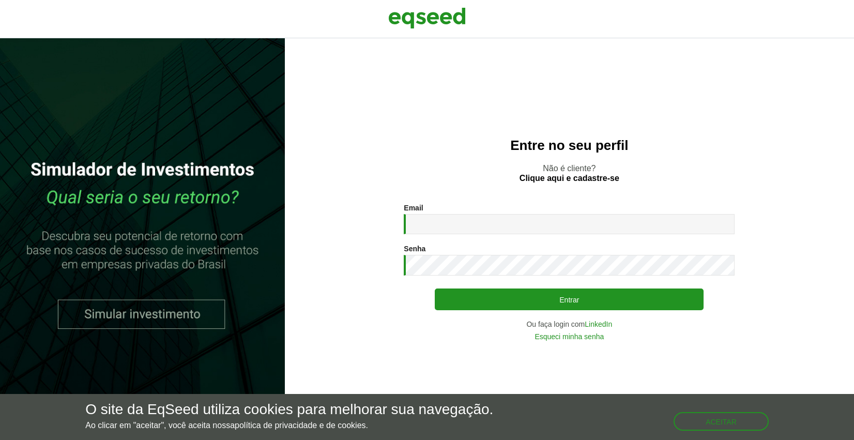 The height and width of the screenshot is (440, 854). Describe the element at coordinates (414, 249) in the screenshot. I see `label: Senha` at that location.